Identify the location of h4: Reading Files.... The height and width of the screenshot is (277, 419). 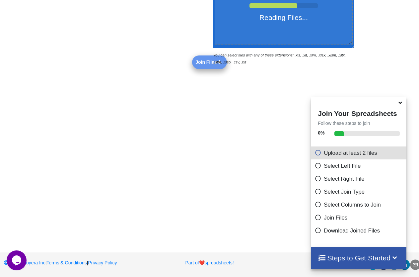
(284, 17).